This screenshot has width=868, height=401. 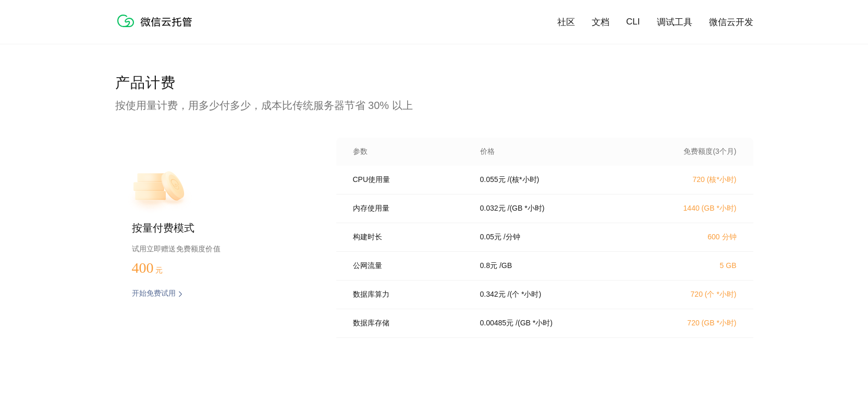 I want to click on p: 价格, so click(x=487, y=152).